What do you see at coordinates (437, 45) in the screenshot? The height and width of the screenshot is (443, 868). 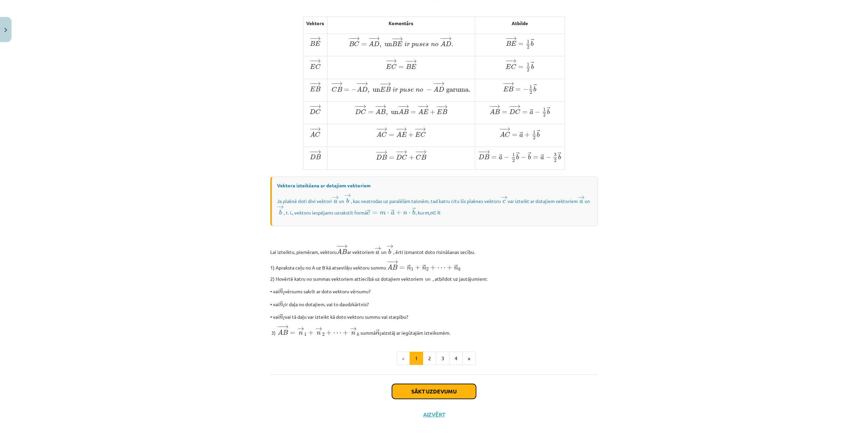 I see `span: o` at bounding box center [437, 45].